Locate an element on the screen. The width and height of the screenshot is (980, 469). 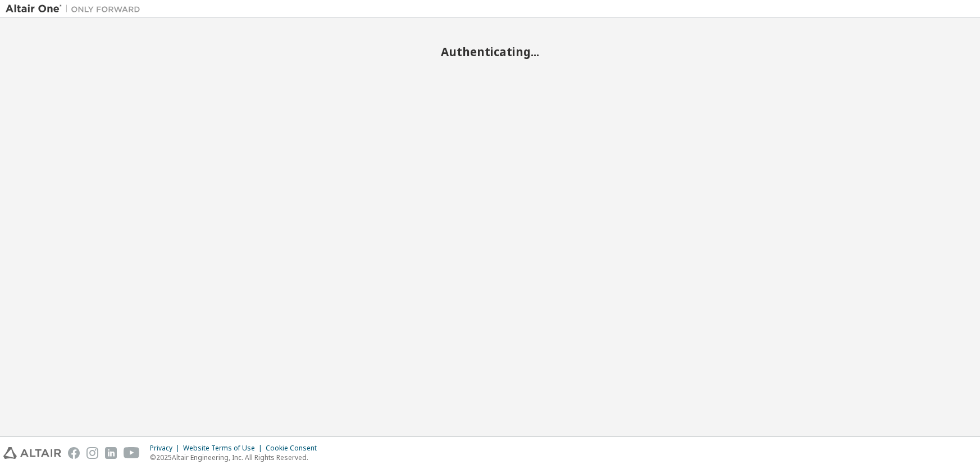
div: Cookie Consent is located at coordinates (294, 448).